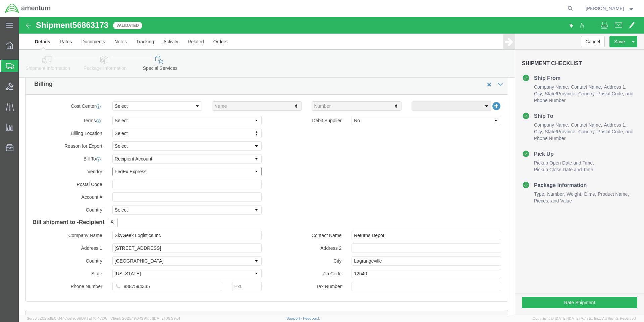 This screenshot has height=322, width=644. Describe the element at coordinates (145, 319) in the screenshot. I see `span: Client: 2025.19.0-129fbcf` at that location.